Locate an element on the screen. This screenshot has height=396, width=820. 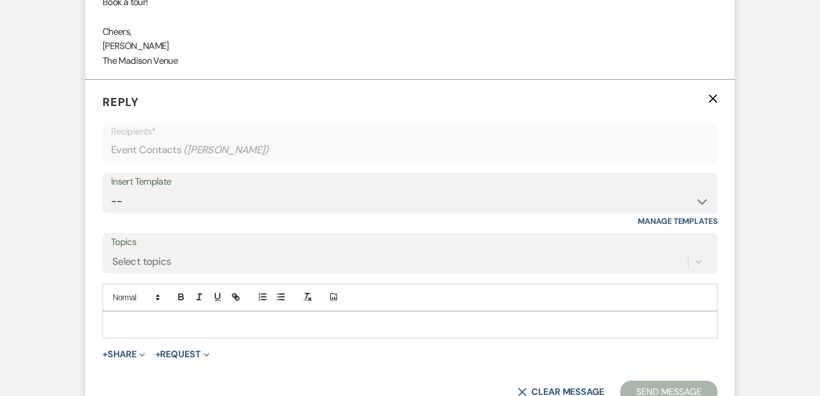
span: Reply is located at coordinates (121, 102).